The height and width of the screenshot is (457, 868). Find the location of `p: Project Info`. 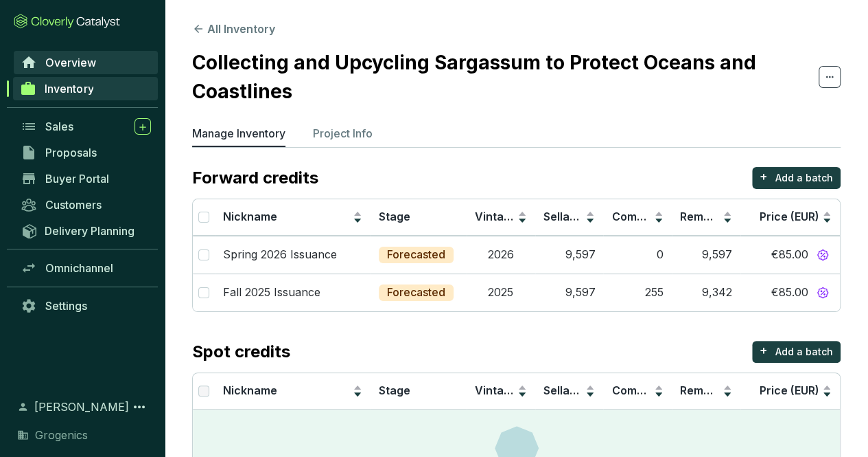

p: Project Info is located at coordinates (343, 133).